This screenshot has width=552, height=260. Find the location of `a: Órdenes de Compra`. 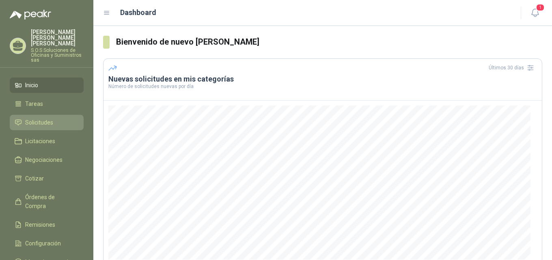

a: Órdenes de Compra is located at coordinates (47, 202).